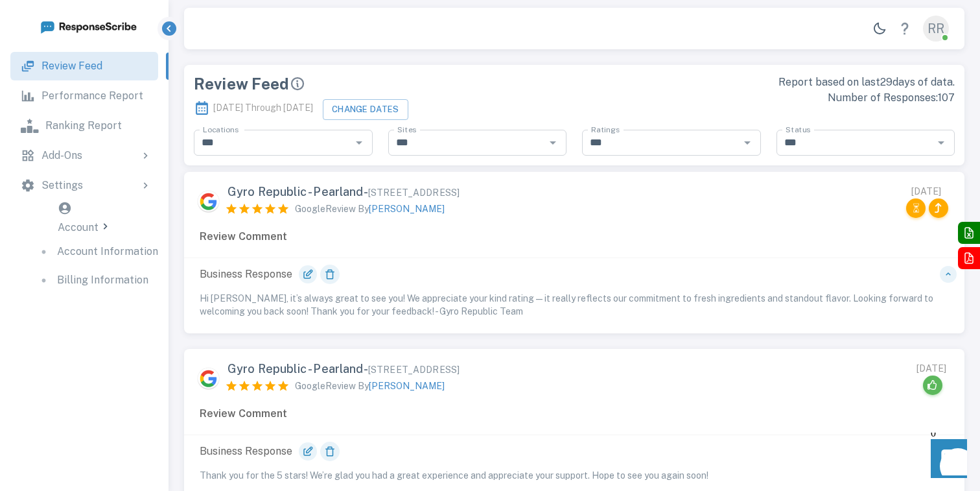 Image resolution: width=980 pixels, height=491 pixels. What do you see at coordinates (62, 186) in the screenshot?
I see `p: Settings` at bounding box center [62, 186].